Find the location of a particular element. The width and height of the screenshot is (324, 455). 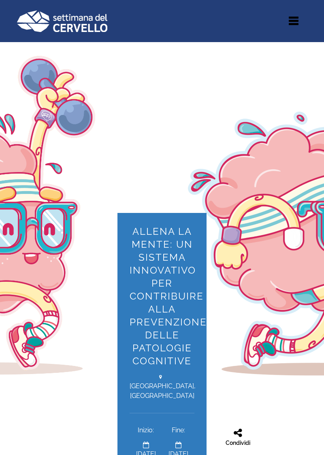

span: Inizio: is located at coordinates (146, 430).